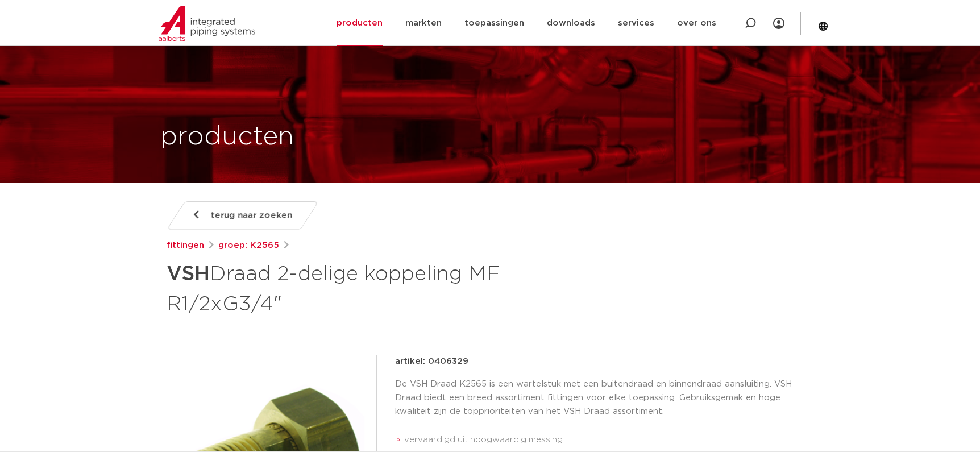 The image size is (980, 452). I want to click on strong: VSH, so click(188, 274).